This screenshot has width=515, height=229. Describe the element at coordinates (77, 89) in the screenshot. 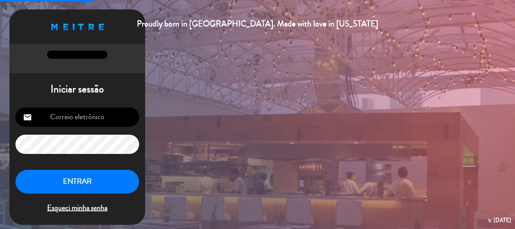

I see `h1: Iniciar sessão` at that location.